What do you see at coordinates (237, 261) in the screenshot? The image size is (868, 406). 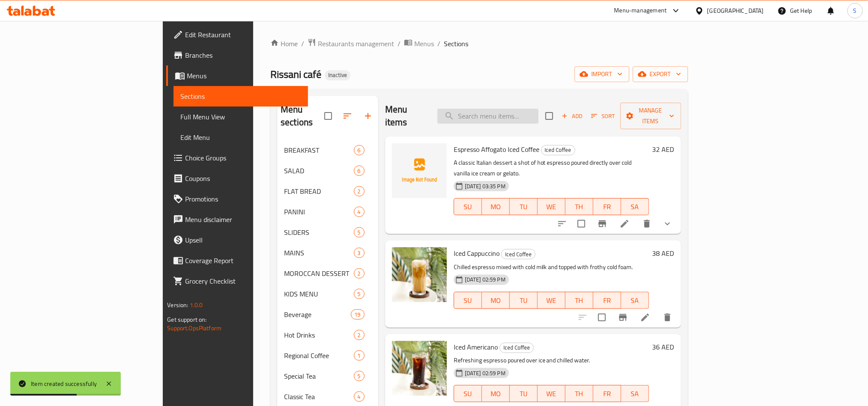 I see `a: Coverage Report` at bounding box center [237, 261].